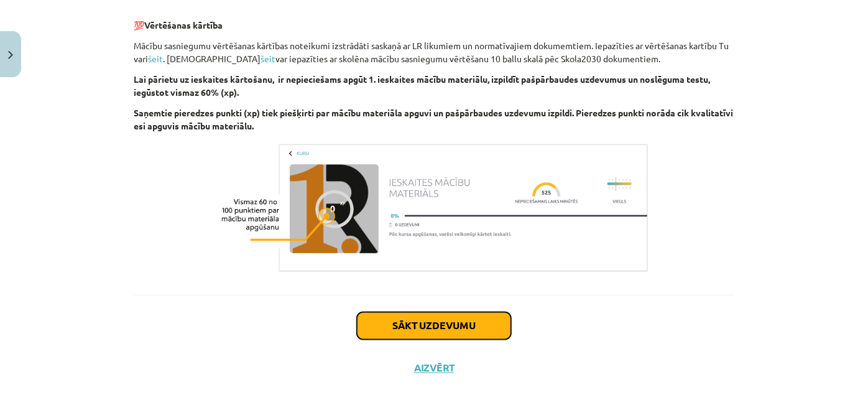 This screenshot has width=868, height=420. Describe the element at coordinates (434, 119) in the screenshot. I see `b: Saņemtie pieredzes punkti (xp) tiek piešķirti par mācību materiāla apguvi un pašpārbaudes uzdevum...` at that location.